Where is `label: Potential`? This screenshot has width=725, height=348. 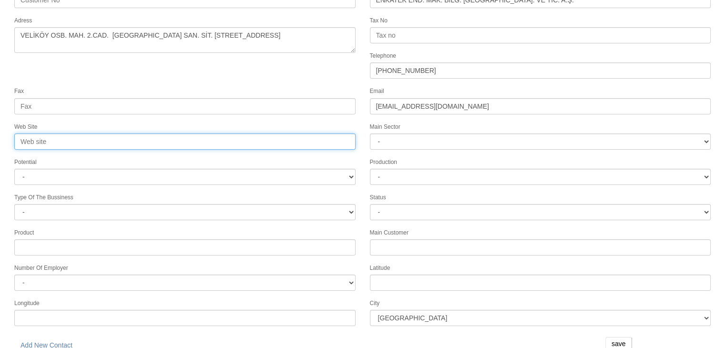
label: Potential is located at coordinates (25, 162).